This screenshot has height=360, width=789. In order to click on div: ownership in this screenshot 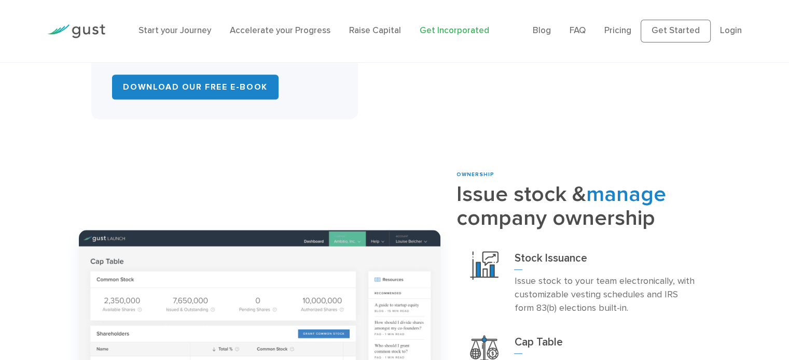, I will do `click(583, 175)`.